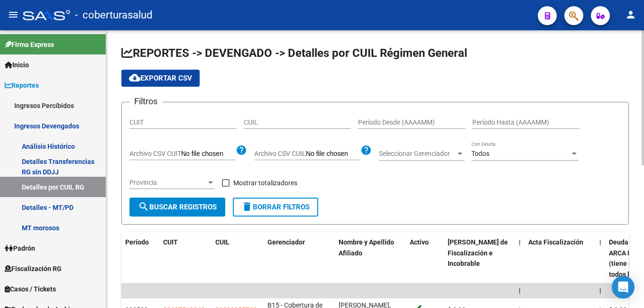  Describe the element at coordinates (186, 258) in the screenshot. I see `datatable-header-cell: CUIT` at that location.